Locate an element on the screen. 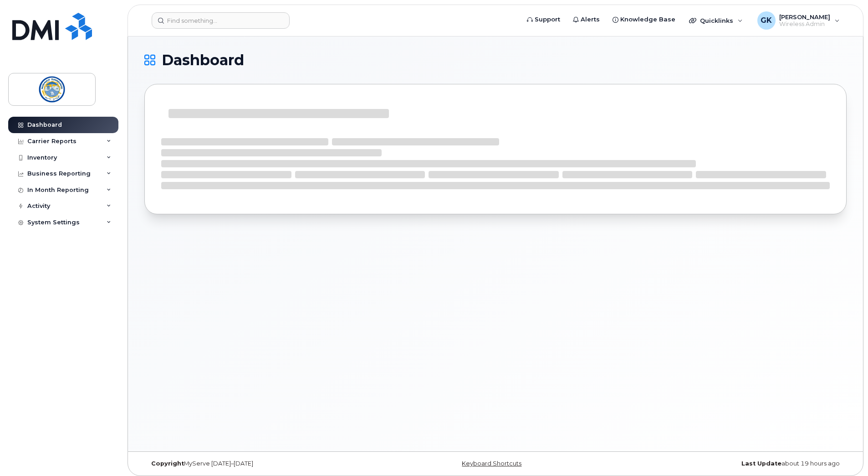 The image size is (868, 476). strong: Copyright is located at coordinates (168, 463).